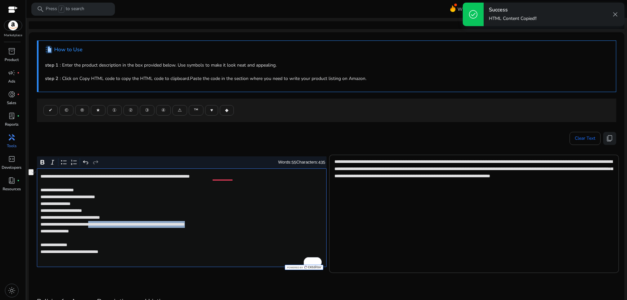  Describe the element at coordinates (147, 110) in the screenshot. I see `button: ③` at that location.